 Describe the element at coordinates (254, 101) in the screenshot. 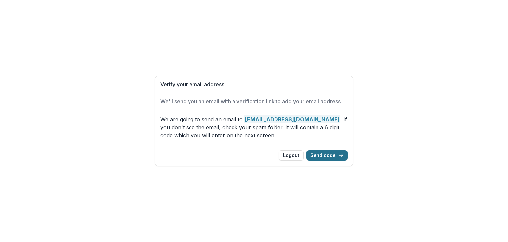

I see `h2: We'll send you an email with a verification link to add your email address.` at that location.